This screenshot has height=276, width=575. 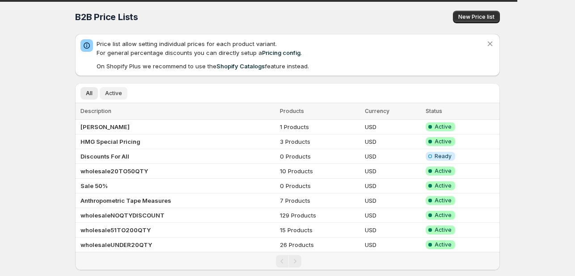 What do you see at coordinates (94, 186) in the screenshot?
I see `b: Sale 50%` at bounding box center [94, 186].